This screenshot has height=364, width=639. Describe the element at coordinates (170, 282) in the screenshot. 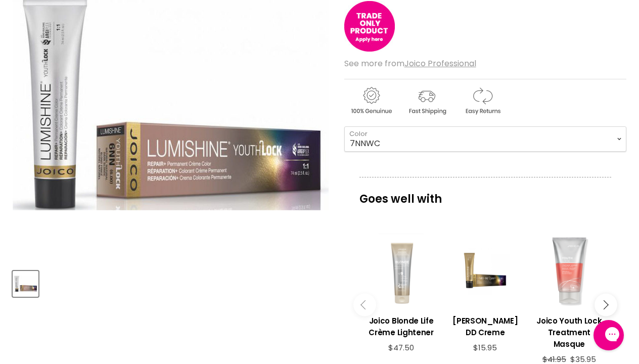

I see `div: Product thumbnails` at that location.